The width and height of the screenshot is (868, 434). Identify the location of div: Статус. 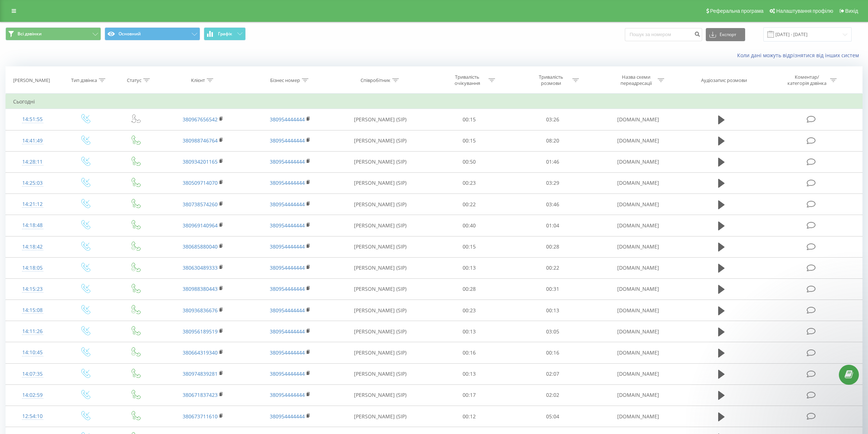
(134, 80).